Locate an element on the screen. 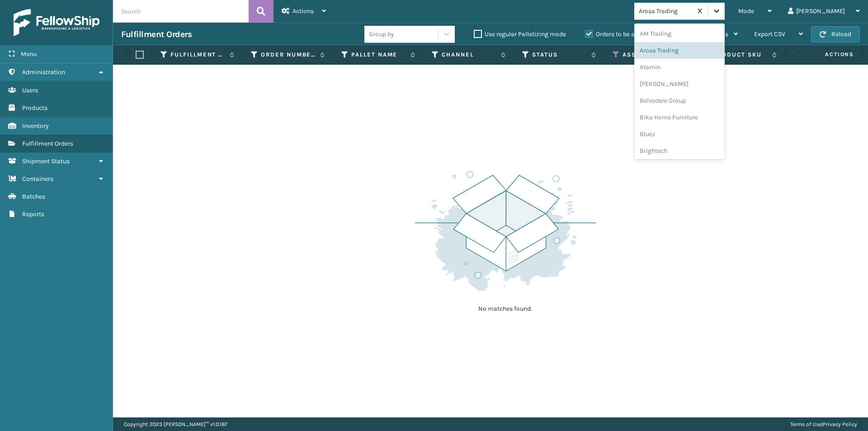 This screenshot has height=431, width=868. span: Inventory is located at coordinates (35, 126).